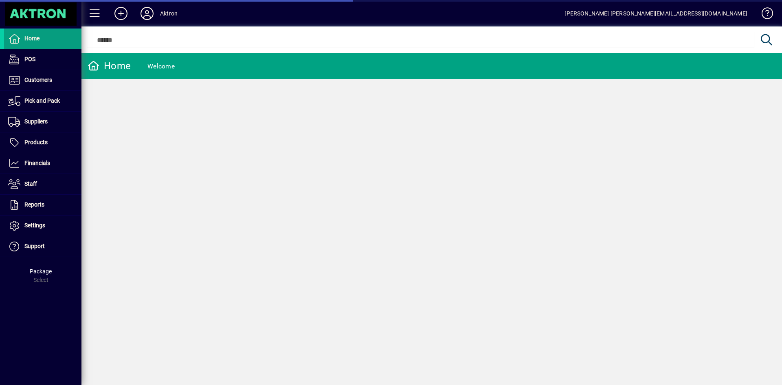  What do you see at coordinates (109, 66) in the screenshot?
I see `div: Home` at bounding box center [109, 66].